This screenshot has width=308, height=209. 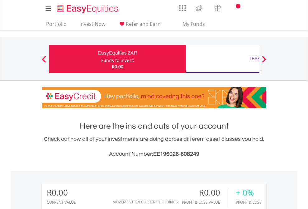 I want to click on div: Profit & Loss, so click(x=248, y=202).